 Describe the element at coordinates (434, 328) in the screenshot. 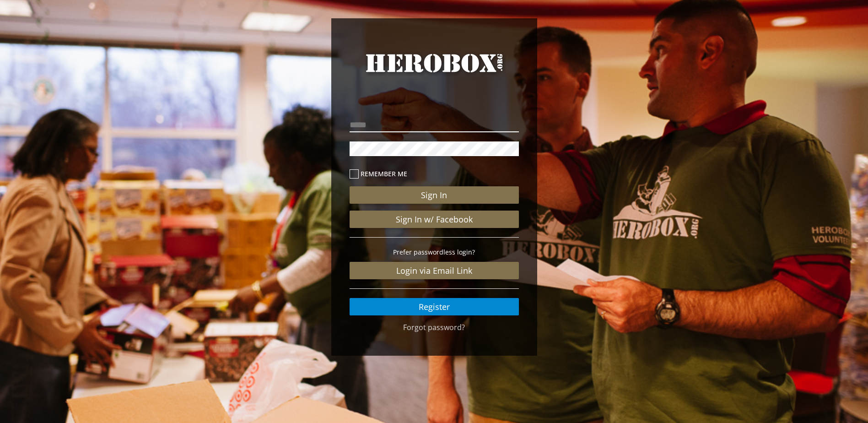

I see `a: Forgot password?` at that location.